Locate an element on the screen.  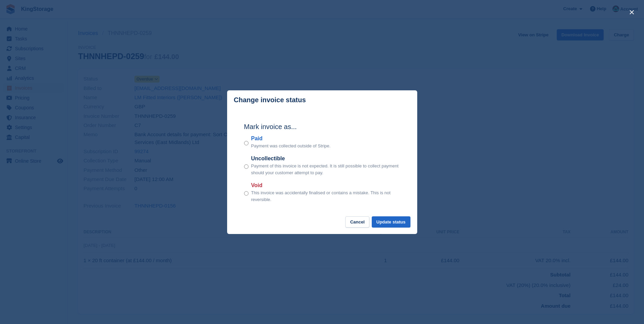
button: Update status is located at coordinates (391, 222).